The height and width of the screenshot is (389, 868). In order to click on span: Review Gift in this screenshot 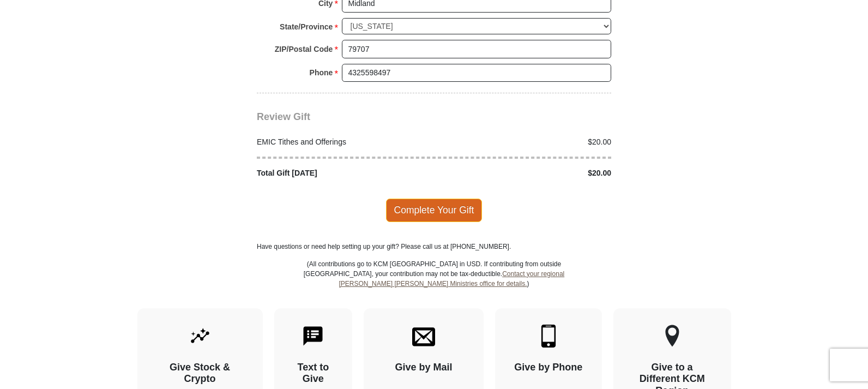, I will do `click(283, 117)`.